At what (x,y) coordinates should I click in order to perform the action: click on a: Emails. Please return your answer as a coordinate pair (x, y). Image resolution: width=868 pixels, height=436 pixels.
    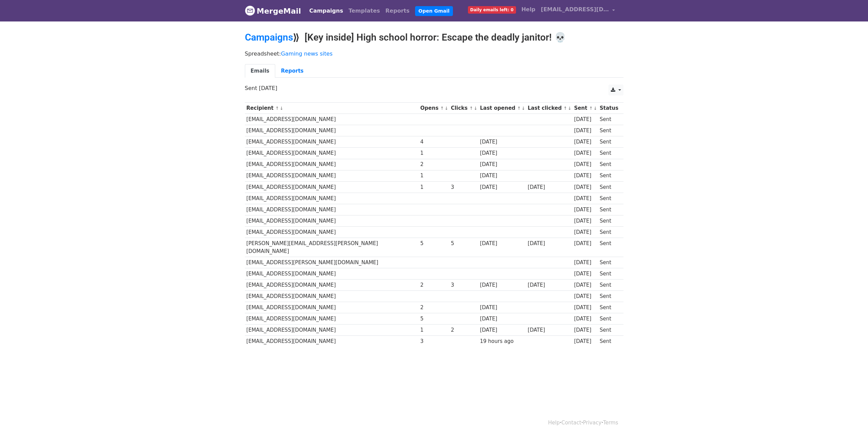
    Looking at the image, I should click on (260, 71).